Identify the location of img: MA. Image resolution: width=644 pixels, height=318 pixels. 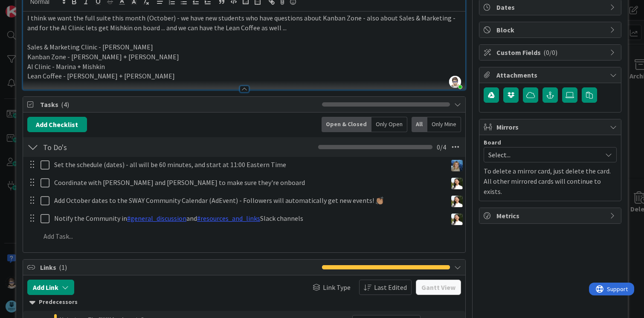
(456, 166).